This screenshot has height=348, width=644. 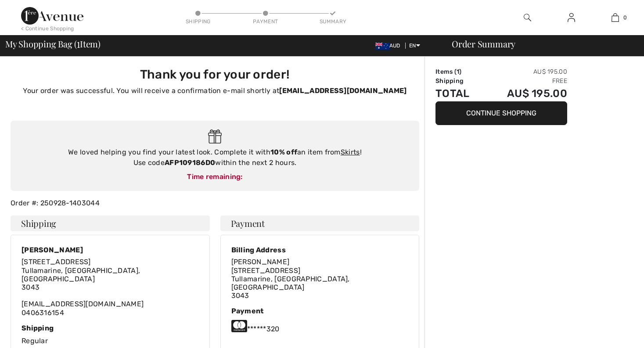 What do you see at coordinates (214, 136) in the screenshot?
I see `img: Gift.svg` at bounding box center [214, 136].